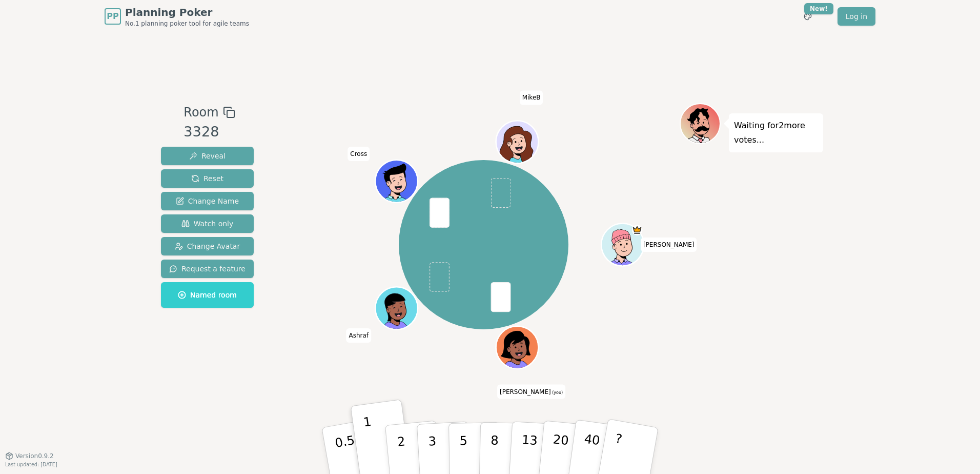 This screenshot has width=980, height=474. What do you see at coordinates (207, 201) in the screenshot?
I see `button: Change Name` at bounding box center [207, 201].